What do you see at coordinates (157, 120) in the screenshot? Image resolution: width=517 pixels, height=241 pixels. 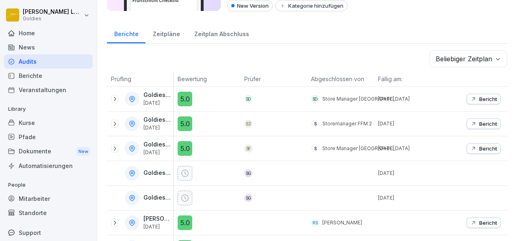 I see `p: Goldies FFM 2` at bounding box center [157, 120].